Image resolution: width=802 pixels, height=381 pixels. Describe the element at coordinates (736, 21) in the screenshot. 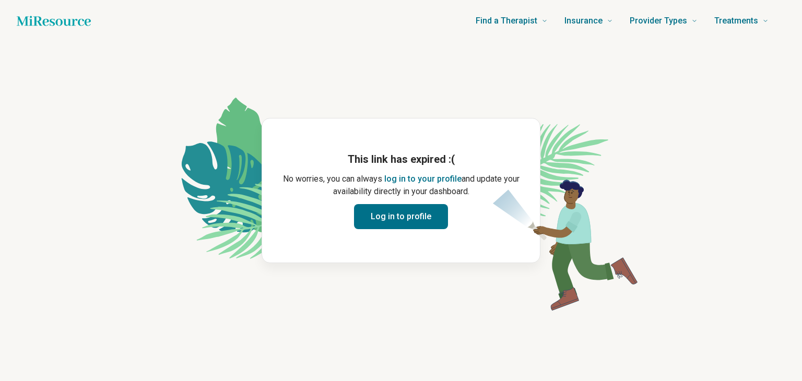

I see `span: Treatments` at that location.